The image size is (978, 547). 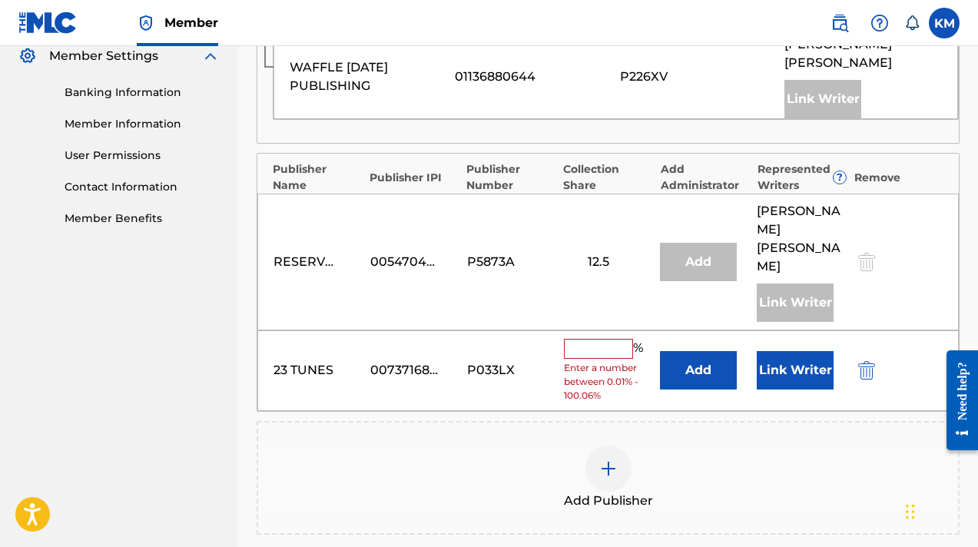 What do you see at coordinates (191, 22) in the screenshot?
I see `span: Member` at bounding box center [191, 22].